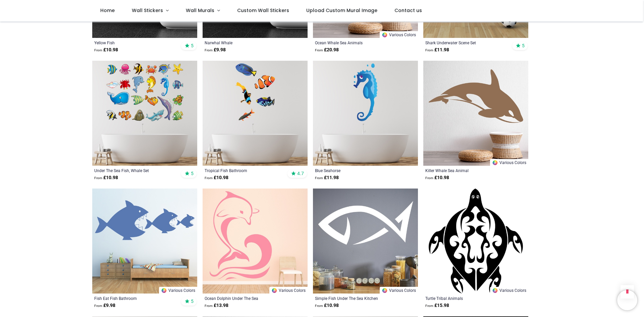 The height and width of the screenshot is (317, 644). Describe the element at coordinates (145, 113) in the screenshot. I see `img: Under The Sea Fish, Whale Wall Sticker Set` at that location.